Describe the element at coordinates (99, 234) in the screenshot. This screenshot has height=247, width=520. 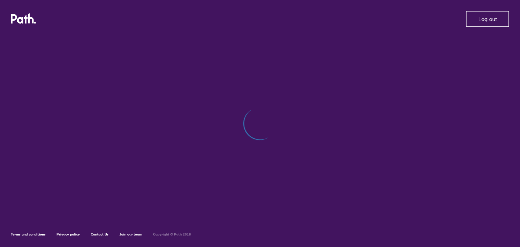
I see `a: Contact Us` at that location.